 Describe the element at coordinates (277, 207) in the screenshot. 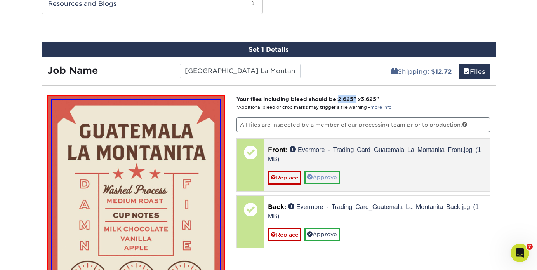

I see `span: Back:` at that location.